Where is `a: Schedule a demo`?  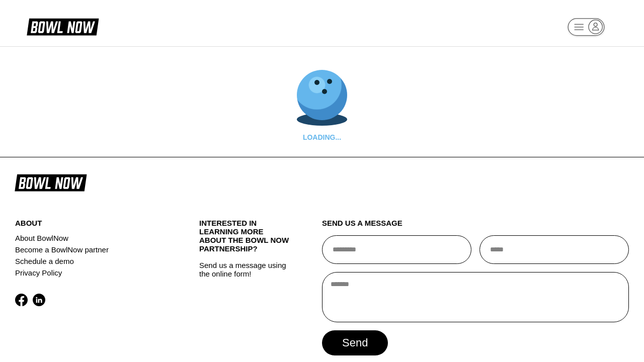
a: Schedule a demo is located at coordinates (91, 261).